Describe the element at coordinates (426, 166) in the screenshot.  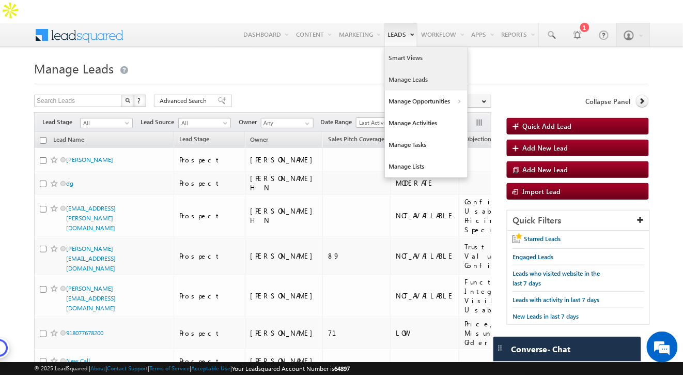
I see `a: Manage Lists` at that location.